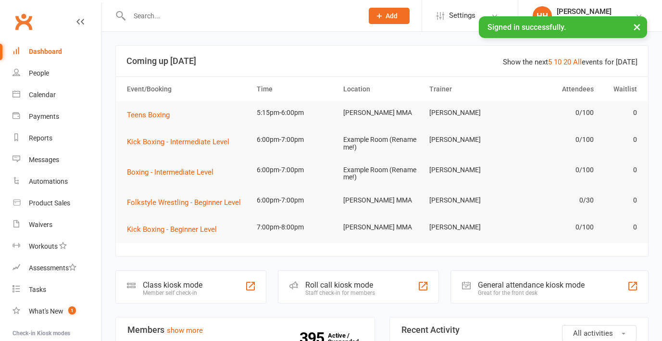 The image size is (662, 341). Describe the element at coordinates (296, 113) in the screenshot. I see `td: 5:15pm-6:00pm` at that location.